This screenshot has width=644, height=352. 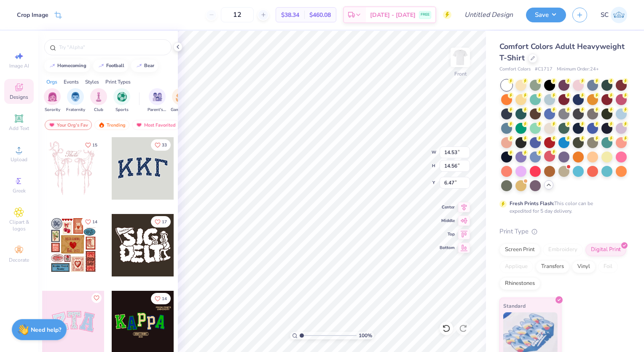 I want to click on span: Center, so click(x=447, y=207).